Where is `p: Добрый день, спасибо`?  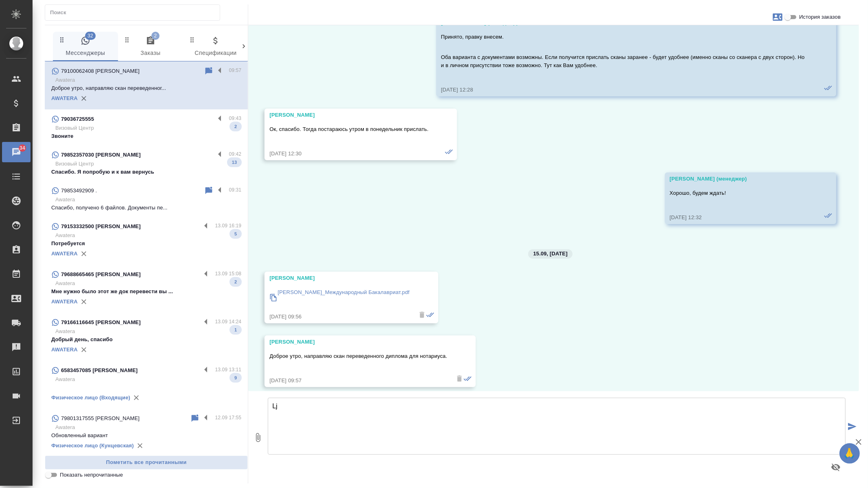
p: Добрый день, спасибо is located at coordinates (146, 339).